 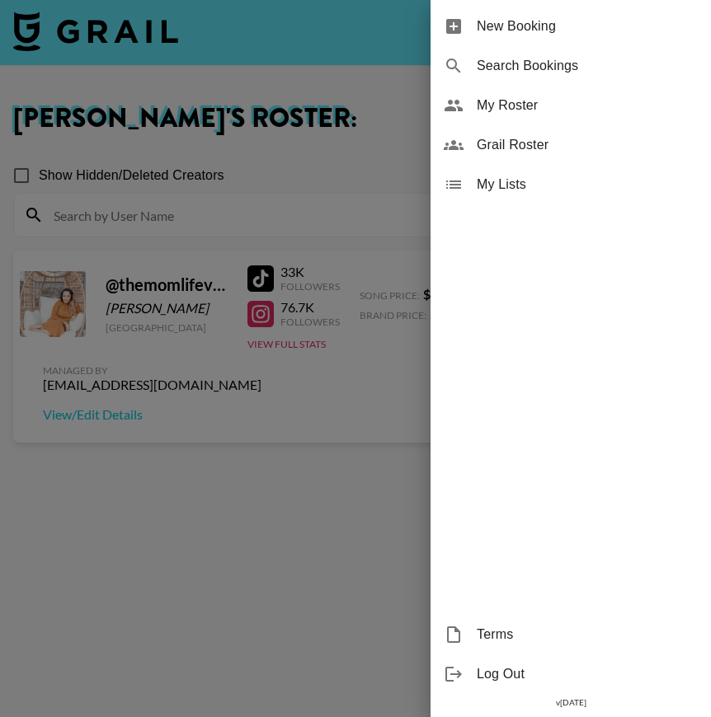 What do you see at coordinates (587, 26) in the screenshot?
I see `span: New Booking` at bounding box center [587, 26].